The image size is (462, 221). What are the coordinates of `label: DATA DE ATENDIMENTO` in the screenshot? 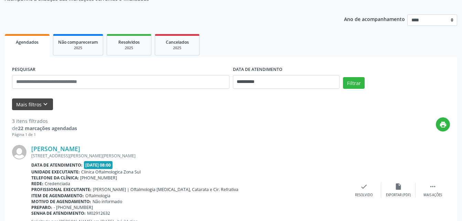 It's located at (257, 69).